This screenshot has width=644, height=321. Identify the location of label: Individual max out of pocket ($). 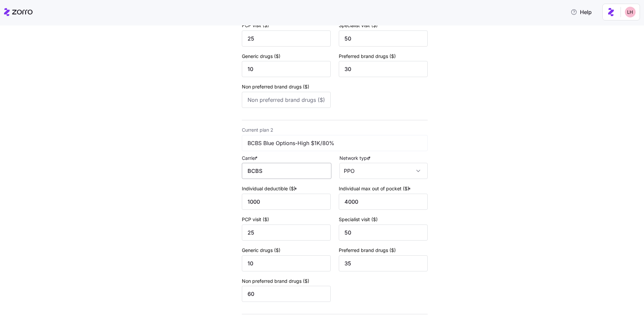
(375, 188).